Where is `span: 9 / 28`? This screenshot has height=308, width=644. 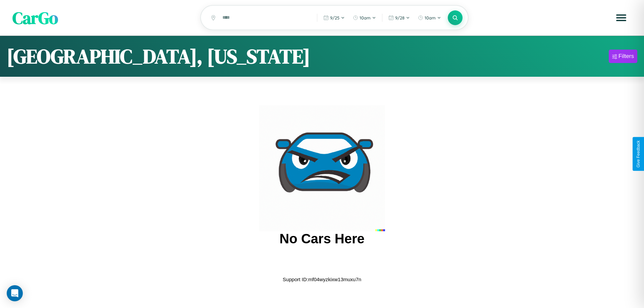
span: 9 / 28 is located at coordinates (400, 18).